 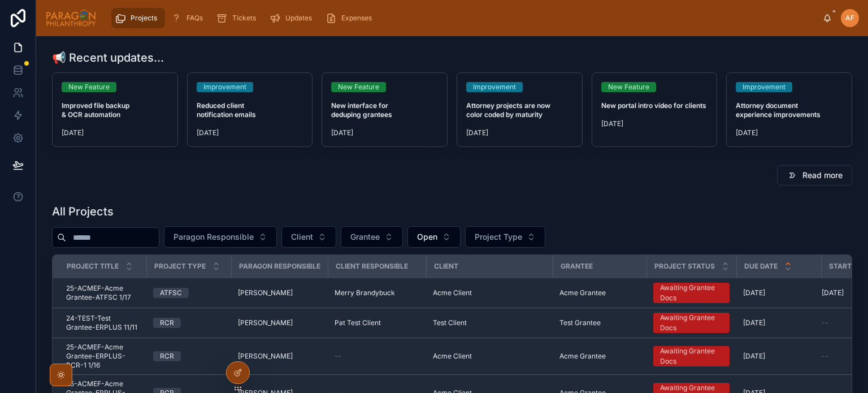 I want to click on a: ATFSC, so click(x=189, y=293).